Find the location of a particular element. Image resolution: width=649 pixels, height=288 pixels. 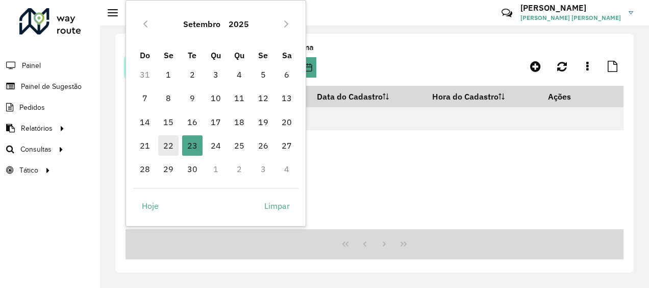

span: Limpar is located at coordinates (277, 205).